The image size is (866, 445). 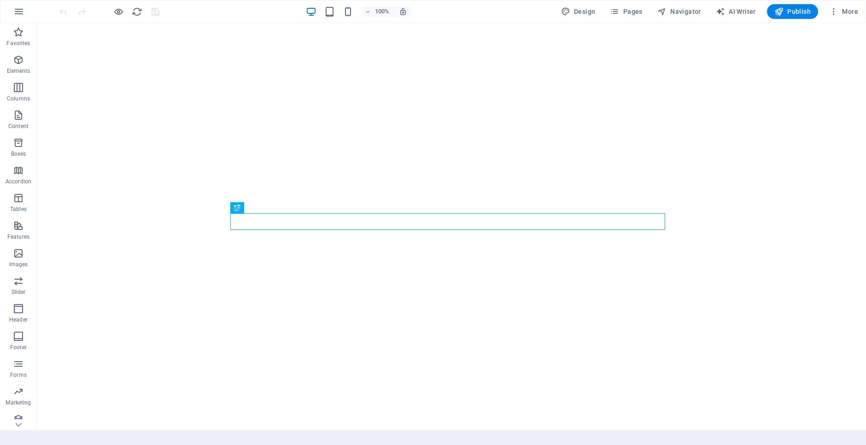 I want to click on span: Navigator, so click(x=679, y=12).